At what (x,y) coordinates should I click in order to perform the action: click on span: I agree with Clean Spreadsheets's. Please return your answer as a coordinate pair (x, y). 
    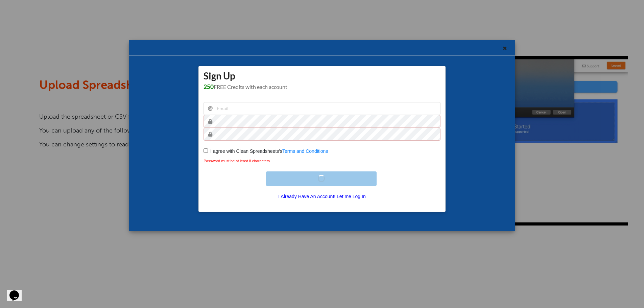
    Looking at the image, I should click on (245, 151).